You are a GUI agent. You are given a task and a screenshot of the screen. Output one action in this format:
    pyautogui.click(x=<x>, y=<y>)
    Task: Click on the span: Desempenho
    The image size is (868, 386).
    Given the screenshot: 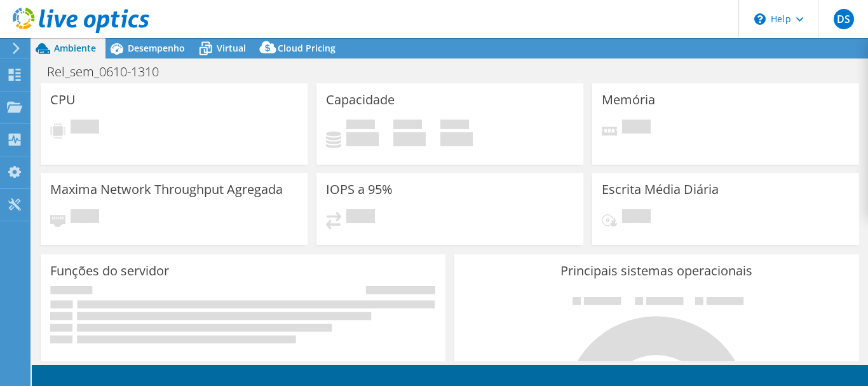 What is the action you would take?
    pyautogui.click(x=156, y=48)
    